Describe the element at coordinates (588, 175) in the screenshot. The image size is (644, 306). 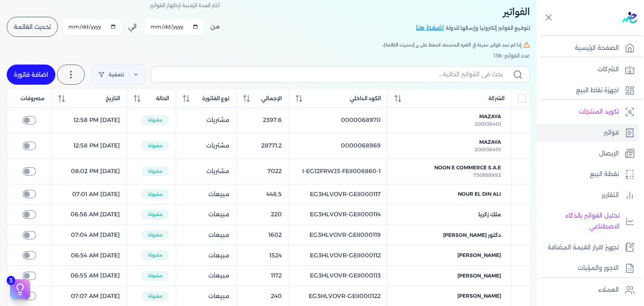
I see `a: نقطة البيع` at that location.